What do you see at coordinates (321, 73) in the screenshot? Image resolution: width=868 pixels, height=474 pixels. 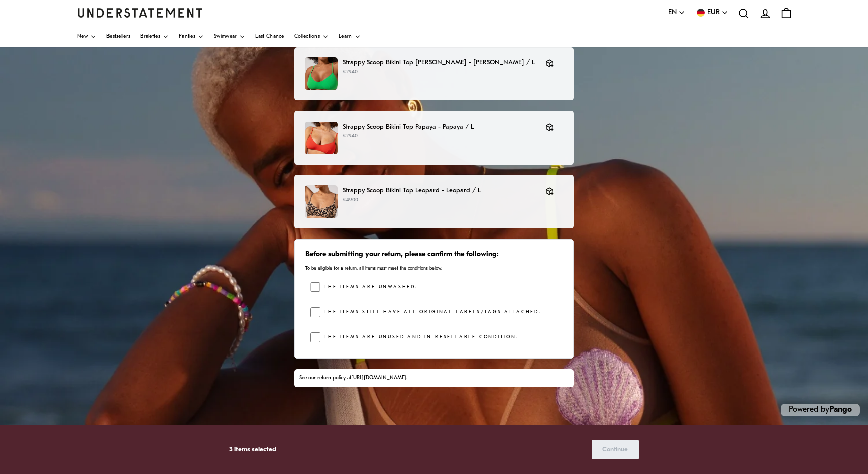 I see `img: StrappyScoopBikiniTopKellyGreen-KGTE-BRA-110-1.jpg` at bounding box center [321, 73].